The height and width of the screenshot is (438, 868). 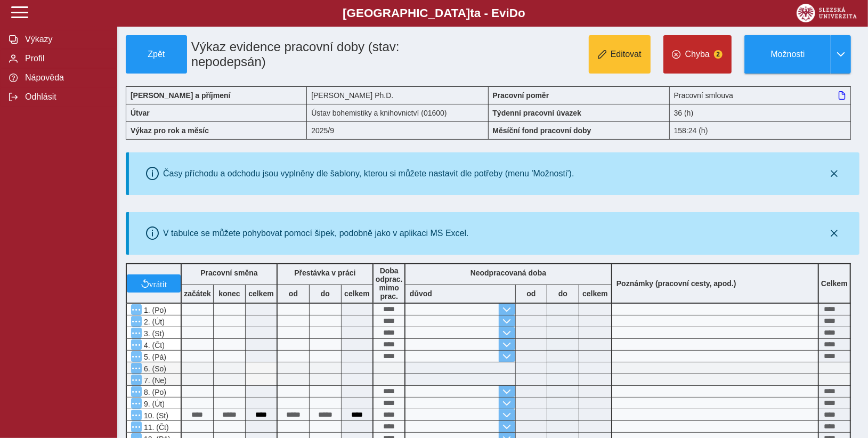 I want to click on b: Pracovní směna, so click(x=229, y=272).